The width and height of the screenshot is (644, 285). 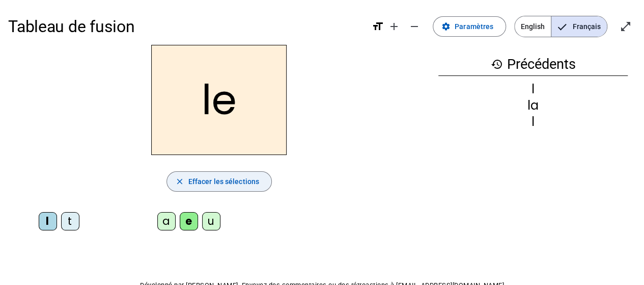 I want to click on span: Effacer les sélections, so click(x=224, y=181).